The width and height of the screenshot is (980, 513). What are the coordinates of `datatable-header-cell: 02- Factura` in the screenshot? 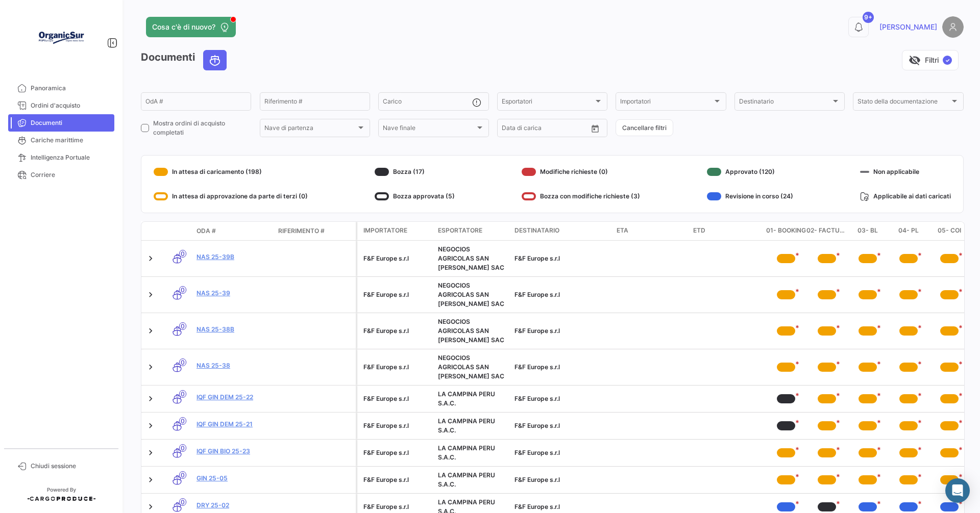 It's located at (826, 231).